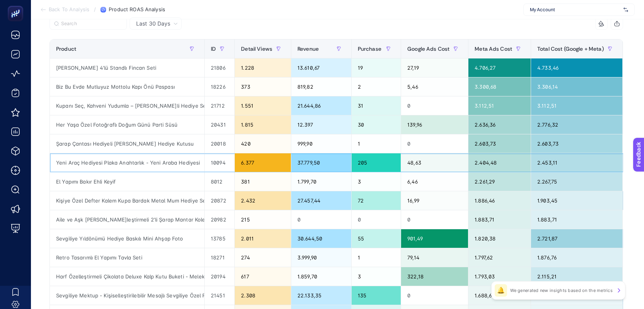  What do you see at coordinates (577, 238) in the screenshot?
I see `div: 2.721,87` at bounding box center [577, 238].